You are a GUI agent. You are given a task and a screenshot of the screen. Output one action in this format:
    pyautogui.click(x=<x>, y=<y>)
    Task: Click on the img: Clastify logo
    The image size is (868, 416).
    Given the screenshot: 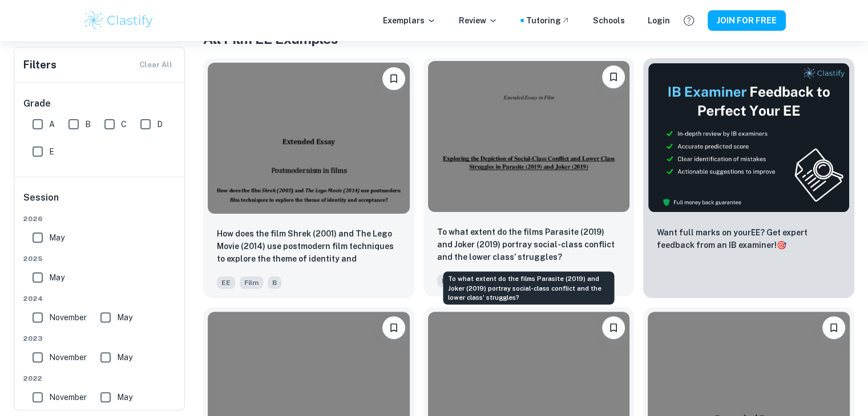 What is the action you would take?
    pyautogui.click(x=119, y=20)
    